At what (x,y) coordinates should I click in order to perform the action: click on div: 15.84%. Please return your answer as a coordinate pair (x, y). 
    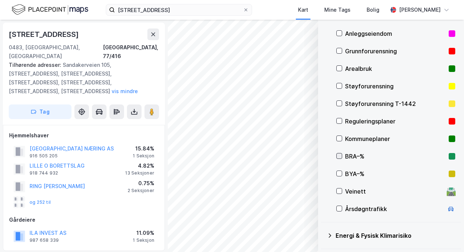
    Looking at the image, I should click on (143, 149).